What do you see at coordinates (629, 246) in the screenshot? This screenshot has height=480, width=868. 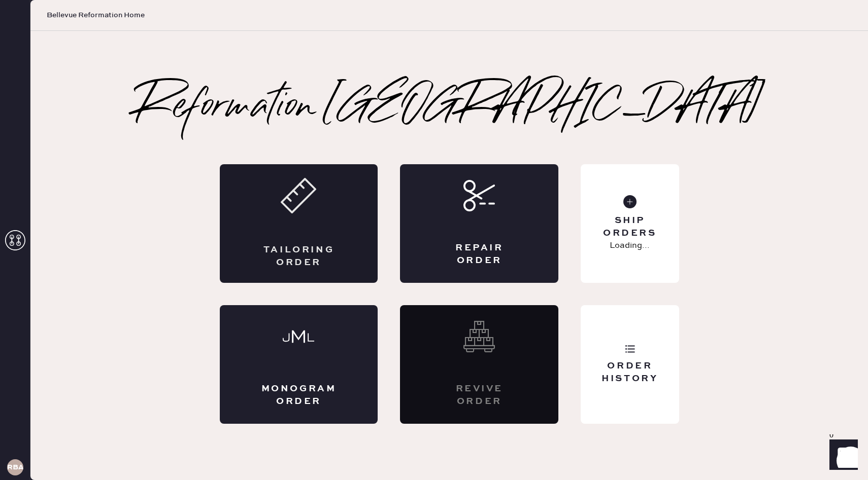 I see `p: Loading...` at bounding box center [629, 246].